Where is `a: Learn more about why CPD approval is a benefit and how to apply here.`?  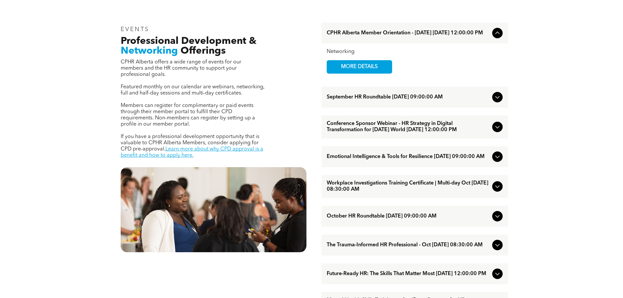 a: Learn more about why CPD approval is a benefit and how to apply here. is located at coordinates (192, 152).